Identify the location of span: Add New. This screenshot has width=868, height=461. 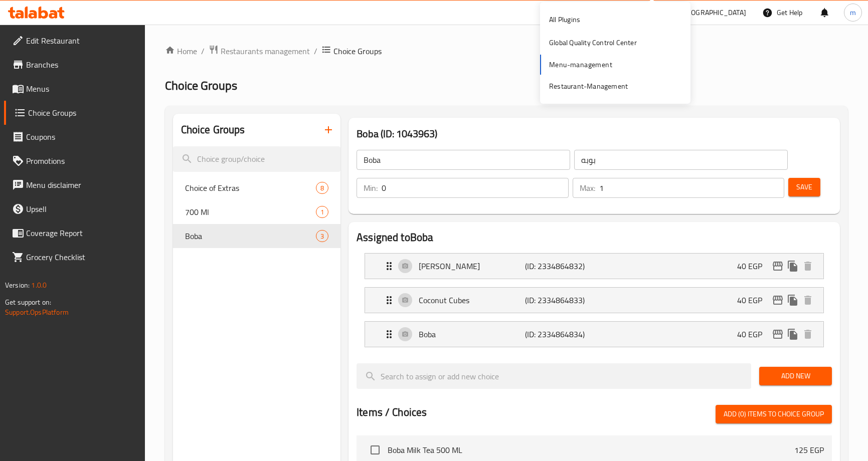
(795, 376).